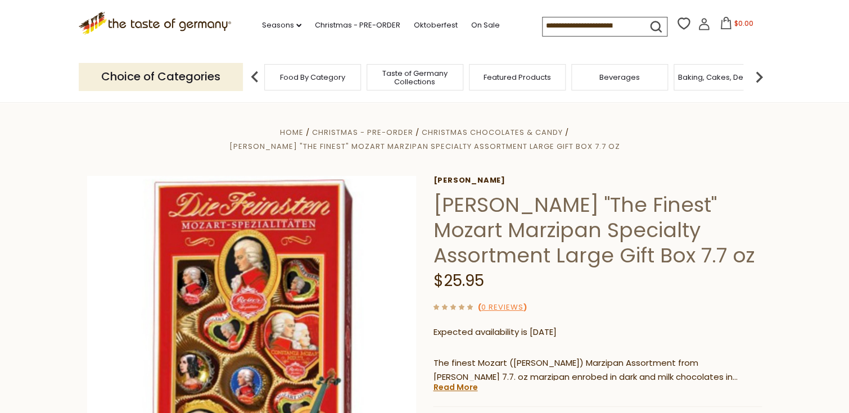 This screenshot has height=413, width=849. What do you see at coordinates (415, 78) in the screenshot?
I see `a: Taste of Germany Collections` at bounding box center [415, 78].